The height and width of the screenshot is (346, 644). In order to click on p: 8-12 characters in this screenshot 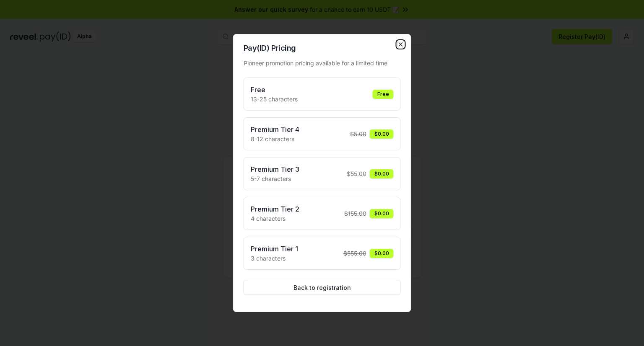, I will do `click(275, 139)`.